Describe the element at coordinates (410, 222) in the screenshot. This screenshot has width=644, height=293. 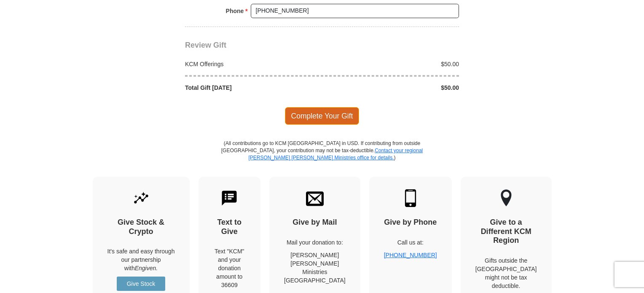
I see `h4: Give by Phone` at that location.